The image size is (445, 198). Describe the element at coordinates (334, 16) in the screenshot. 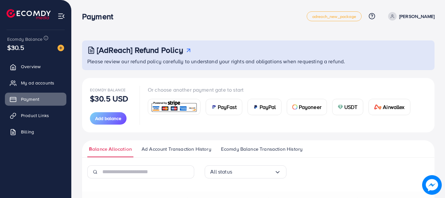

I see `span: adreach_new_package` at that location.